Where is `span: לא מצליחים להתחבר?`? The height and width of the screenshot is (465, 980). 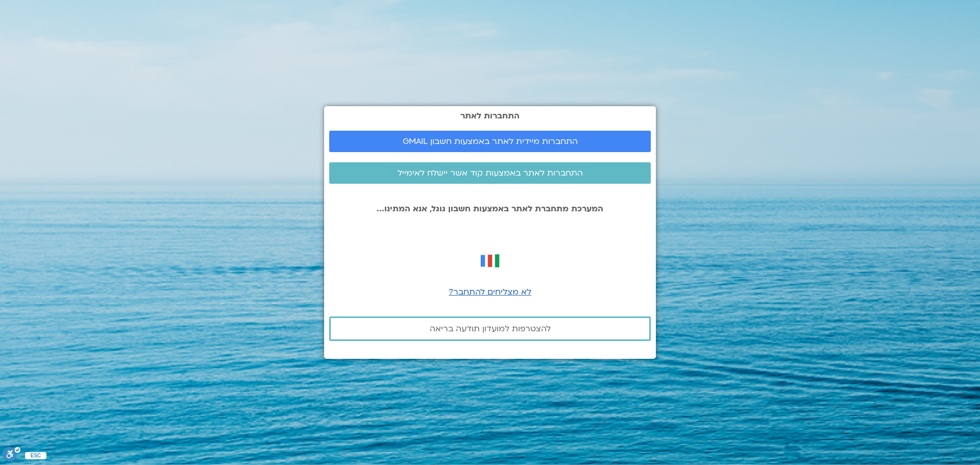 span: לא מצליחים להתחבר? is located at coordinates (490, 292).